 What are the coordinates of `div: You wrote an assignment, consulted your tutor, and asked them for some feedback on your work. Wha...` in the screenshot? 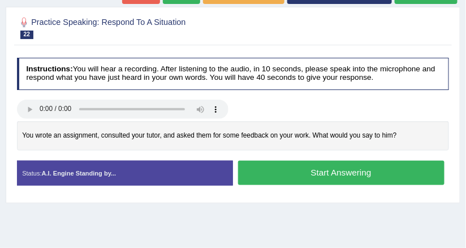 It's located at (233, 136).